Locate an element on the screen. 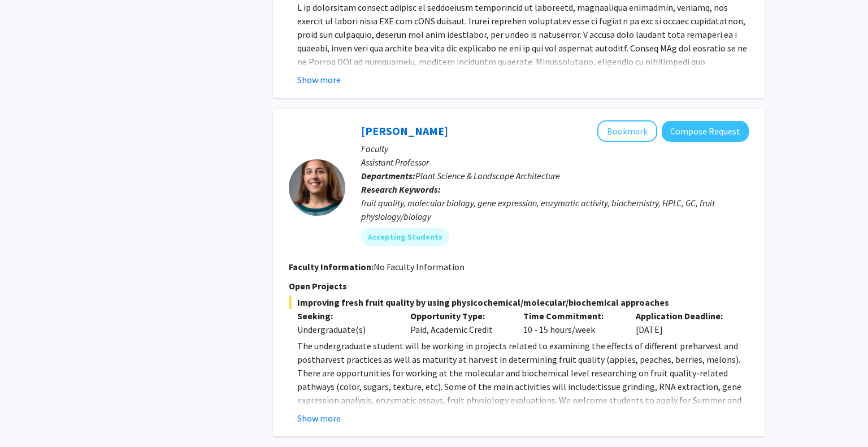 This screenshot has width=868, height=447. span: The undergraduate student will be working in projects related to examining the effects of differe... is located at coordinates (519, 387).